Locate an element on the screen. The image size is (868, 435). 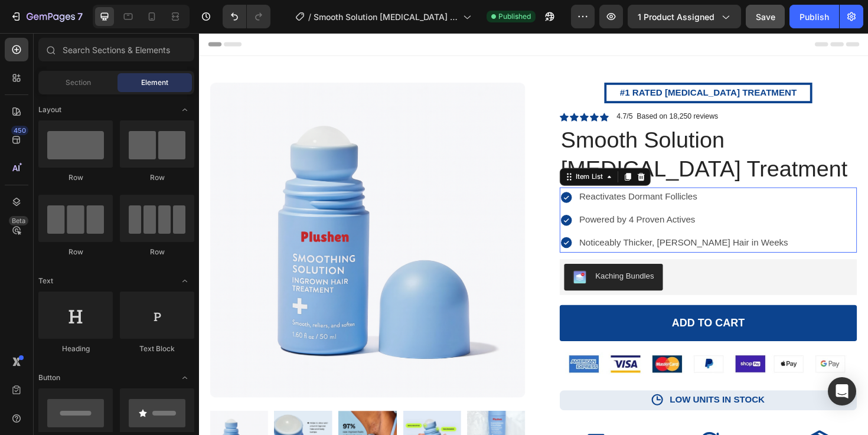
span: Button is located at coordinates (49, 377).